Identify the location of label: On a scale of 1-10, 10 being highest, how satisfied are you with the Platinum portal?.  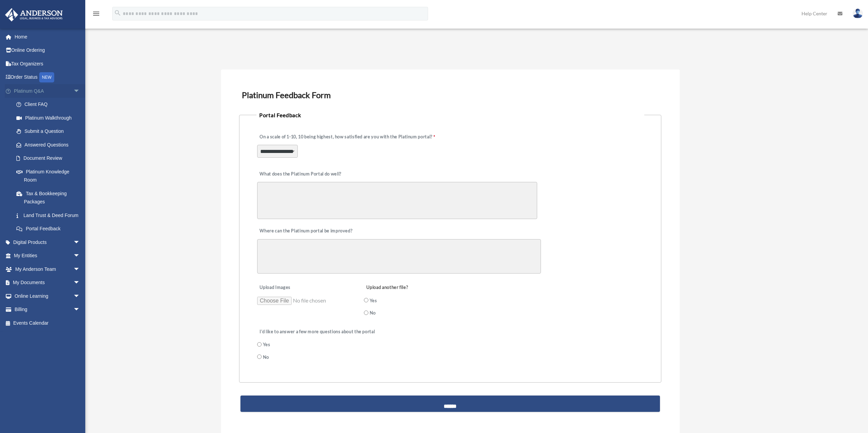
(347, 137).